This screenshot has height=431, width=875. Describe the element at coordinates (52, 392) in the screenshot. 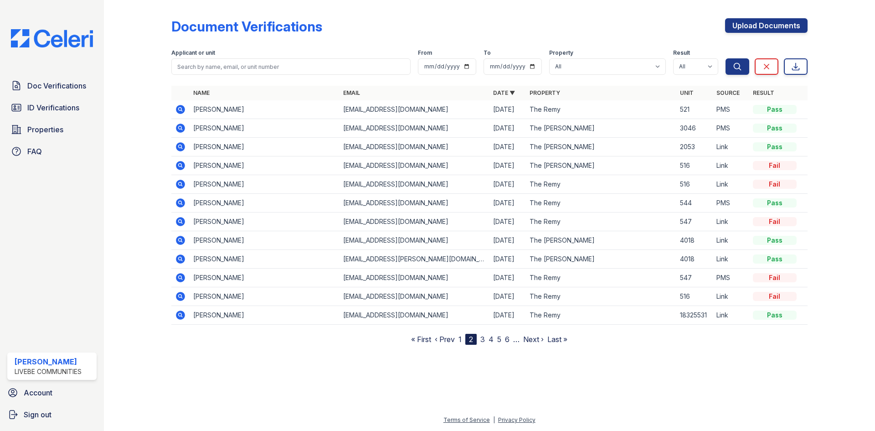

I see `a: Account` at that location.